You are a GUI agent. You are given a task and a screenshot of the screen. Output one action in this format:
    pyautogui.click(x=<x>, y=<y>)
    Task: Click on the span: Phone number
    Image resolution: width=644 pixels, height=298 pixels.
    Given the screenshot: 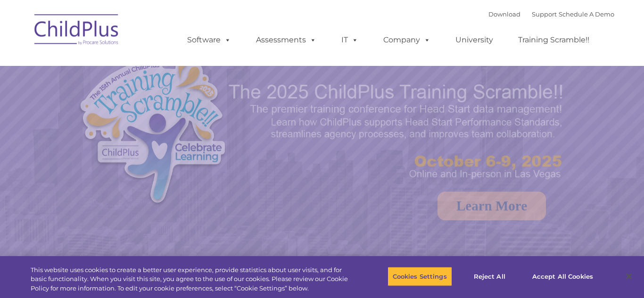 What is the action you would take?
    pyautogui.click(x=151, y=104)
    